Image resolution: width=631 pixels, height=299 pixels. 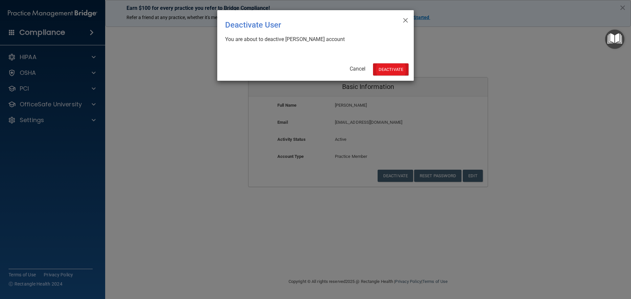 What do you see at coordinates (614, 39) in the screenshot?
I see `button: Open Resource Center` at bounding box center [614, 39].